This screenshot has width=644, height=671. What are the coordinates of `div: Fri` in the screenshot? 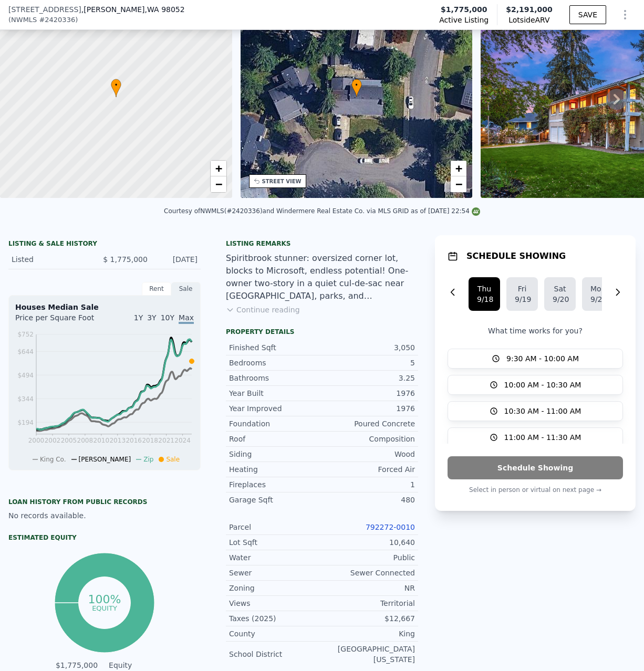 It's located at (522, 289).